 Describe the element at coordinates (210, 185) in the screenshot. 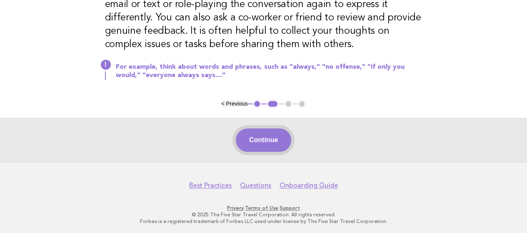

I see `a: Best Practices` at that location.